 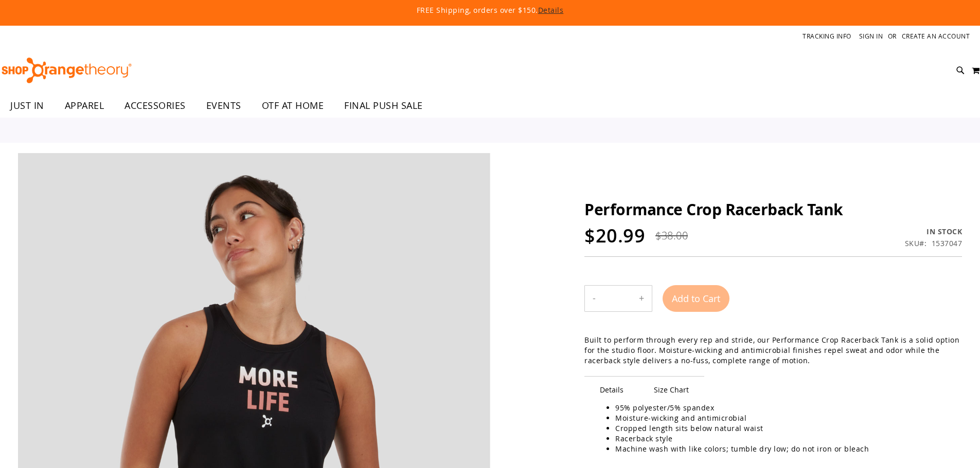 What do you see at coordinates (490, 10) in the screenshot?
I see `p: FREE Shipping, orders over $150.` at bounding box center [490, 10].